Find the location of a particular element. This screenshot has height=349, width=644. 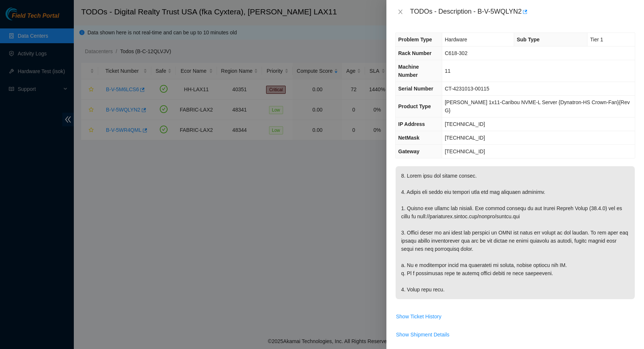

span: Gateway is located at coordinates (409, 152).